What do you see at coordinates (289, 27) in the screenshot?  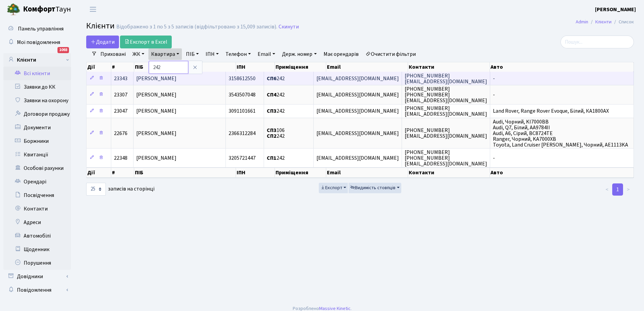 I see `a: Скинути` at bounding box center [289, 27].